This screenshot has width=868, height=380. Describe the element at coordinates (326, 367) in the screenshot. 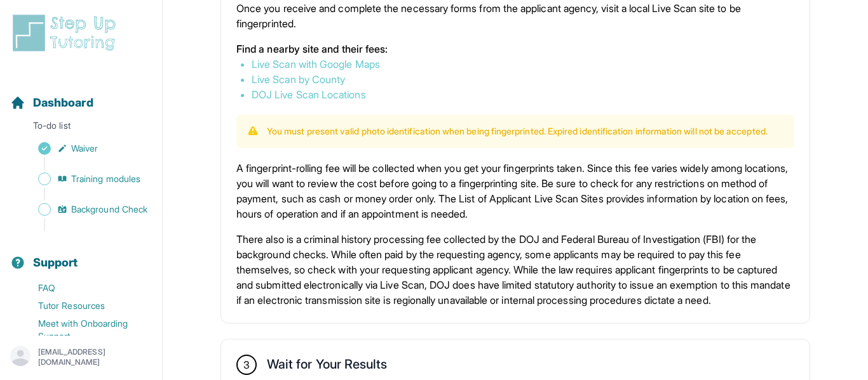

I see `h2: Wait for Your Results` at that location.